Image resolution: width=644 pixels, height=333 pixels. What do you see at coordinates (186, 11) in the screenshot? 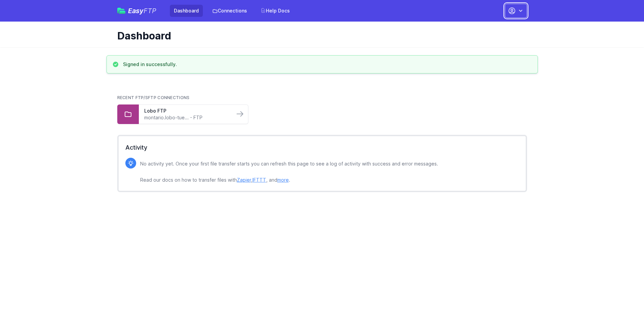
I see `a: Dashboard` at bounding box center [186, 11].